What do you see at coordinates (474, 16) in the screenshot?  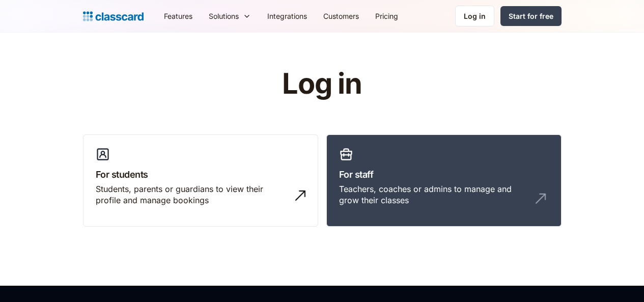 I see `a: Log in` at bounding box center [474, 16].